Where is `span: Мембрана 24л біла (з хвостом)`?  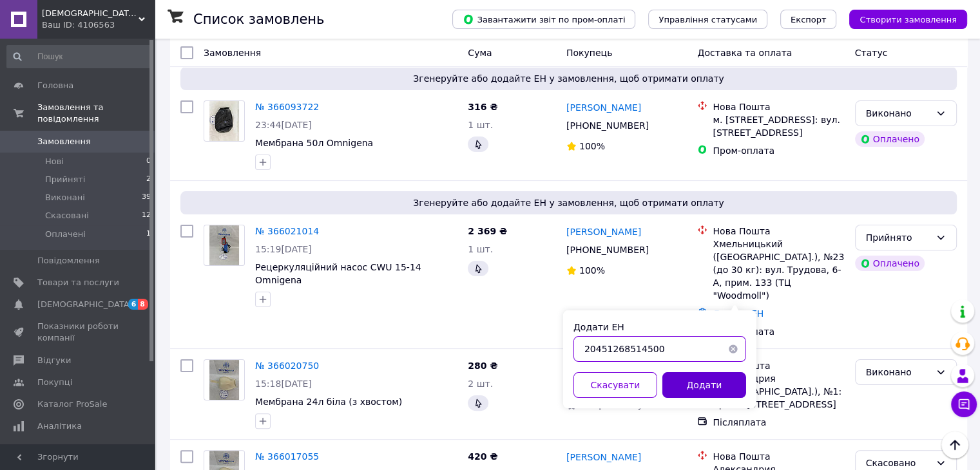
span: Мембрана 24л біла (з хвостом) is located at coordinates (328, 402).